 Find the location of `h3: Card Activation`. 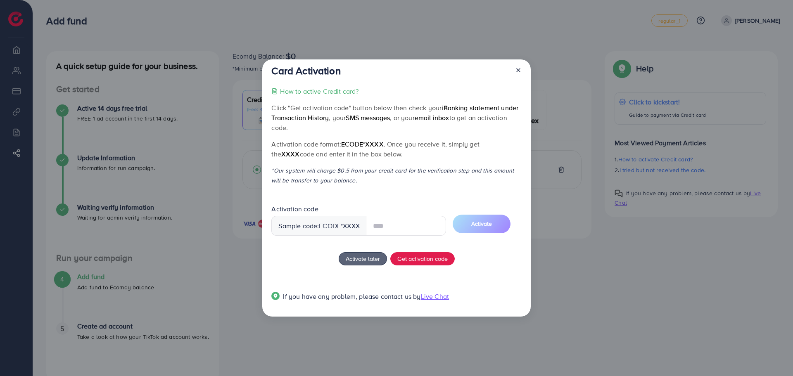

h3: Card Activation is located at coordinates (306, 71).